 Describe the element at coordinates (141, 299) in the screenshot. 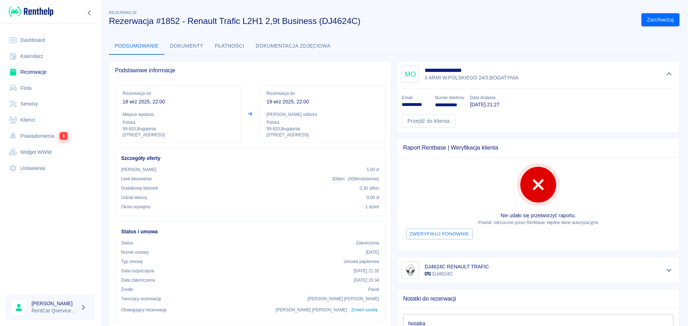

I see `p: Tworzący rezerwację` at that location.